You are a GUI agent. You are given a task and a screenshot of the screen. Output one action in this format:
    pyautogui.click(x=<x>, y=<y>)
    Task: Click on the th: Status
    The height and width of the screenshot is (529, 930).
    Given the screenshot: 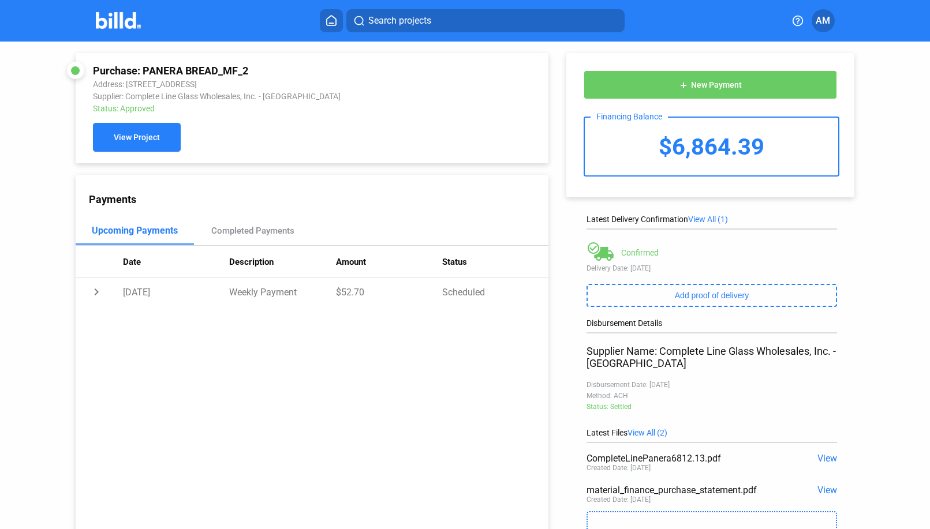 What is the action you would take?
    pyautogui.click(x=495, y=262)
    